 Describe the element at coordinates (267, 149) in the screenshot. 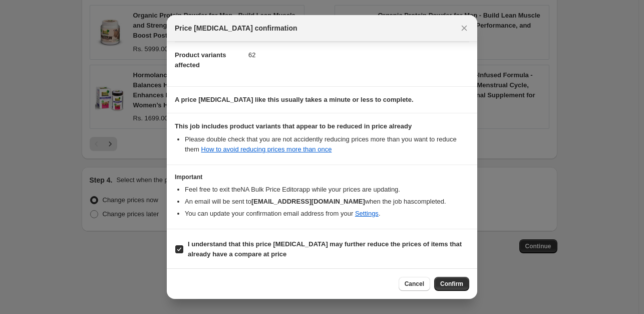

I see `a: How to avoid reducing prices more than once` at that location.